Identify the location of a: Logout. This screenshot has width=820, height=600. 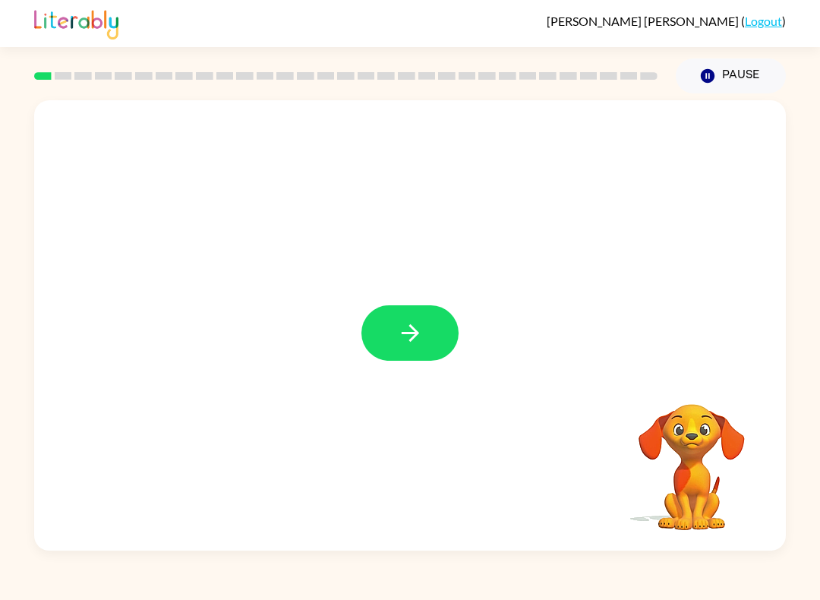
(763, 21).